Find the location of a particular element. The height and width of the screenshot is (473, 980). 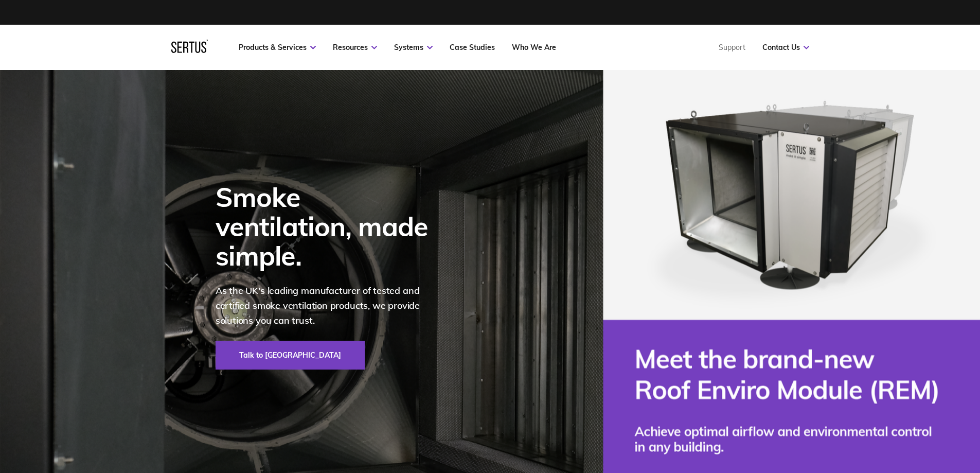

a: Who We Are is located at coordinates (534, 48).